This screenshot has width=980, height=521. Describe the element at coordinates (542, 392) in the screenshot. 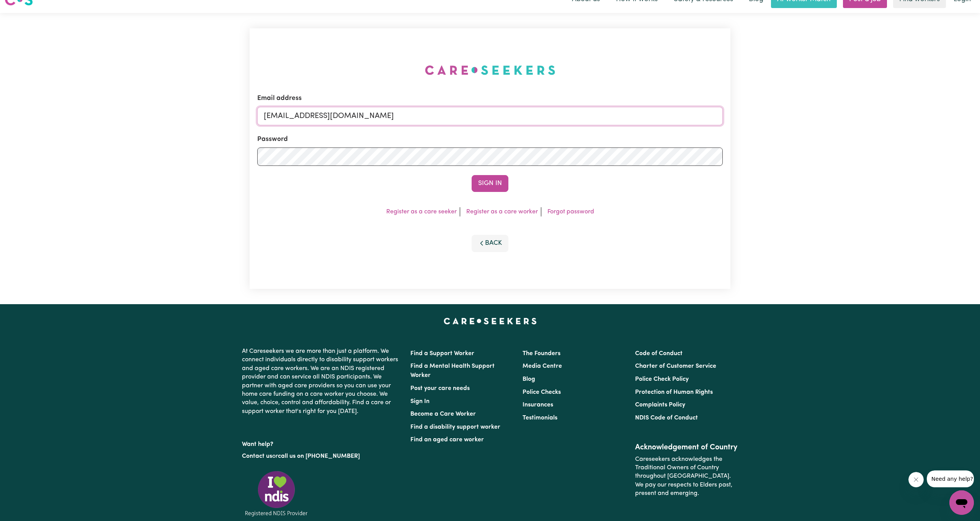

I see `a: Police Checks` at that location.